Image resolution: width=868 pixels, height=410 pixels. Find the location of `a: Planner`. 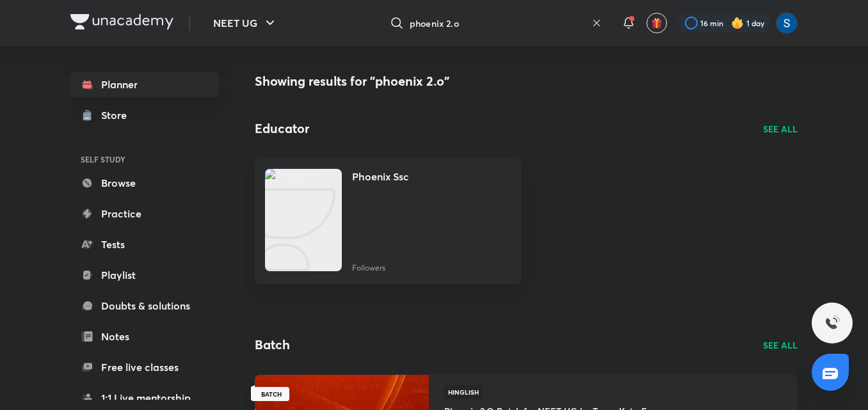

a: Planner is located at coordinates (145, 84).